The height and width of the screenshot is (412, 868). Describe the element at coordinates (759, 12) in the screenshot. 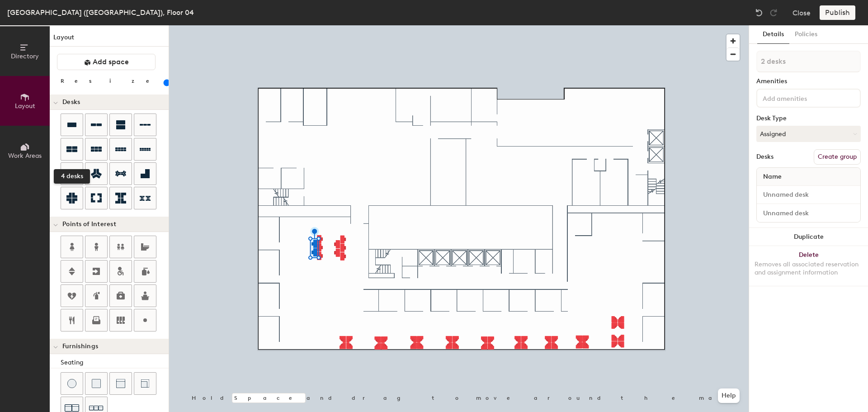

I see `img: Undo` at that location.